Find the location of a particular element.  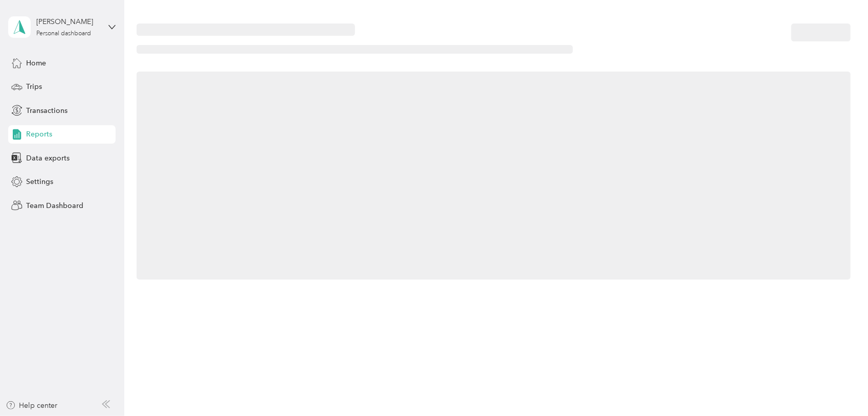

span: Settings is located at coordinates (40, 182).